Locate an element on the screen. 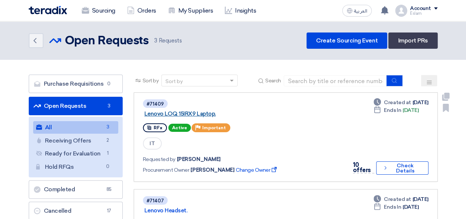  a: Ready for Evaluation is located at coordinates (76, 153).